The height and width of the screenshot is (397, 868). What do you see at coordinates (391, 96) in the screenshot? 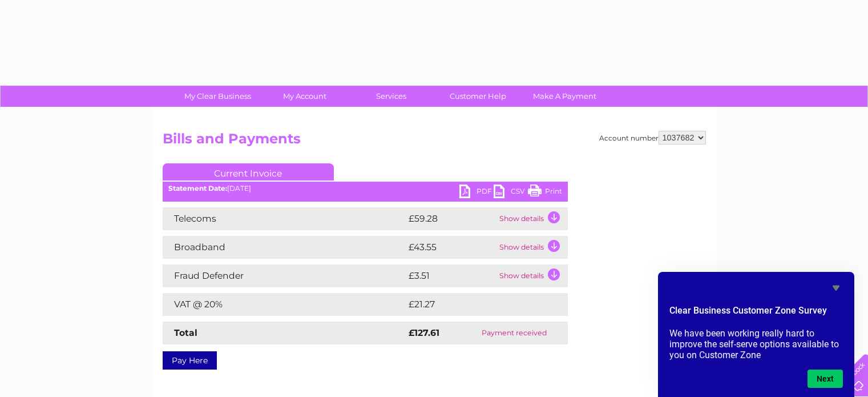
I see `a: Services` at bounding box center [391, 96].